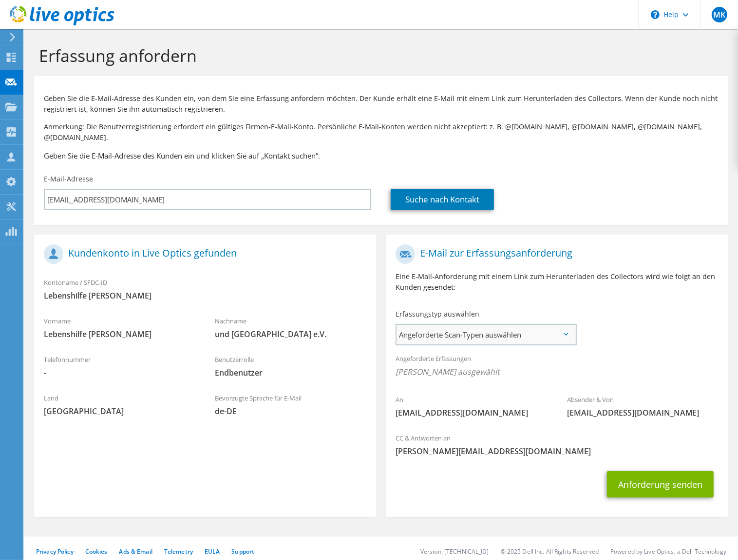  I want to click on h3: Geben Sie die E-Mail-Adresse des Kunden ein und klicken Sie auf „Kontakt suchen“., so click(381, 155).